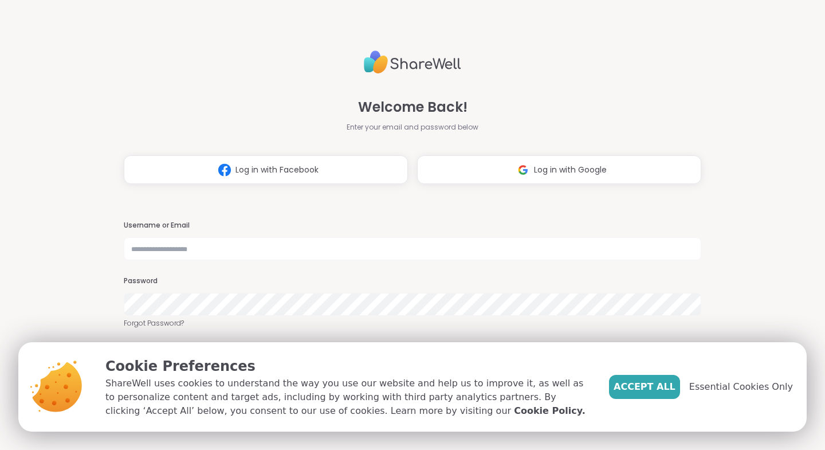  I want to click on img: ShareWell Logo, so click(413, 62).